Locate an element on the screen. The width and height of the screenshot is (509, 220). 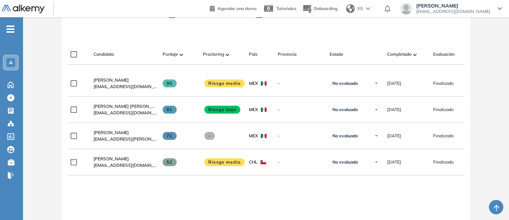
span: 90 is located at coordinates (169, 83).